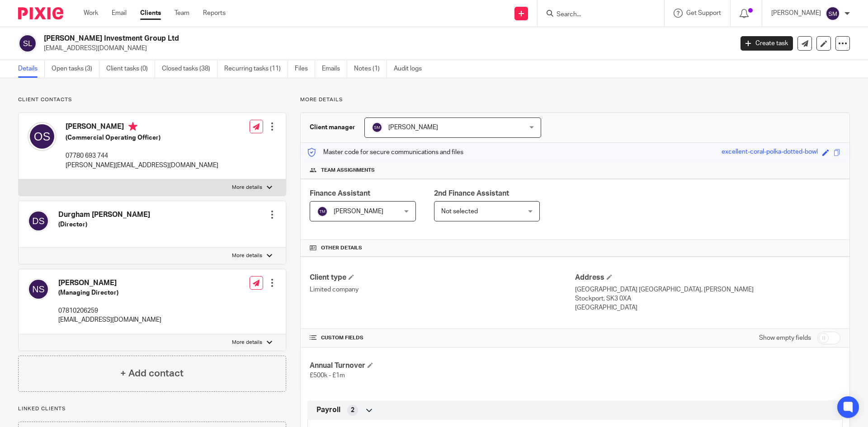 The height and width of the screenshot is (427, 868). I want to click on p: Master code for secure communications and files, so click(385, 152).